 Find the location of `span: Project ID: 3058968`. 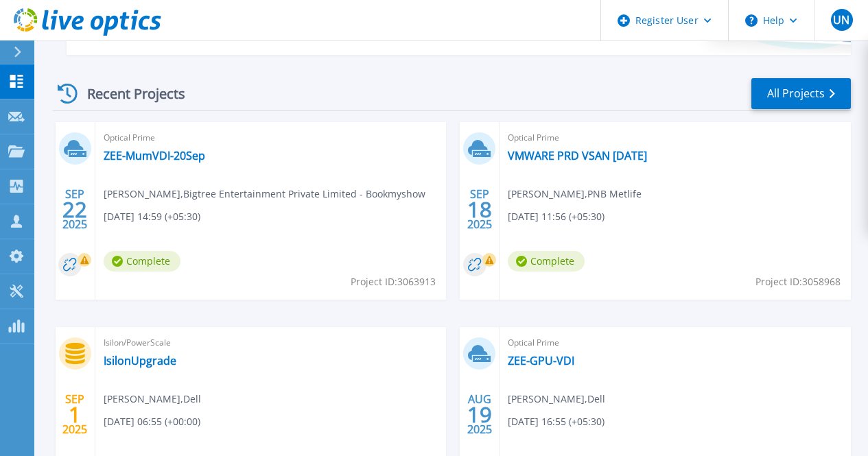

span: Project ID: 3058968 is located at coordinates (798, 282).